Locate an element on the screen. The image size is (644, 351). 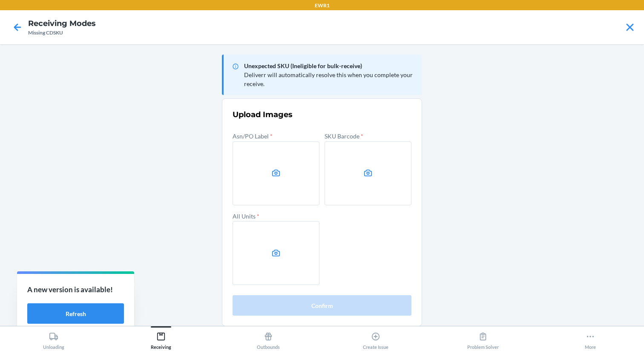
button: Confirm is located at coordinates (322, 306).